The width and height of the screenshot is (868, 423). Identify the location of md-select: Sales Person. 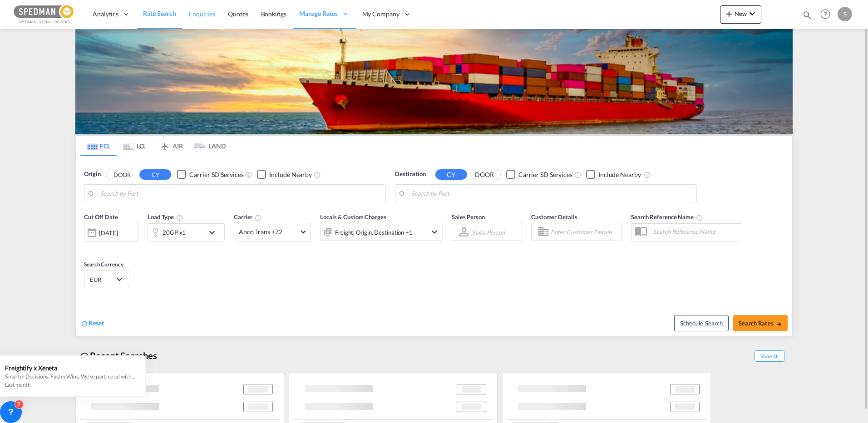
(489, 232).